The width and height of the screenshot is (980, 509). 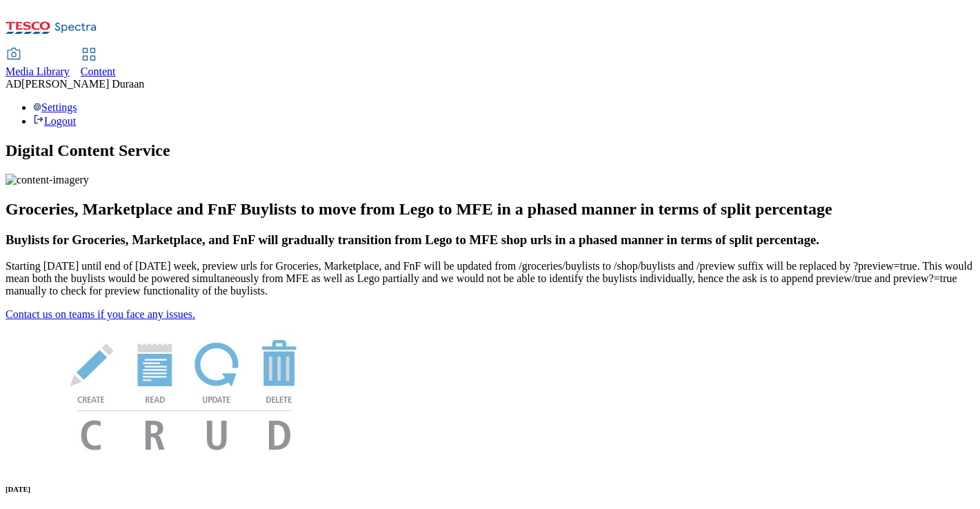 I want to click on h3: Buylists for Groceries, Marketplace, and FnF will gradually transition from Lego to MFE shop urls..., so click(x=490, y=240).